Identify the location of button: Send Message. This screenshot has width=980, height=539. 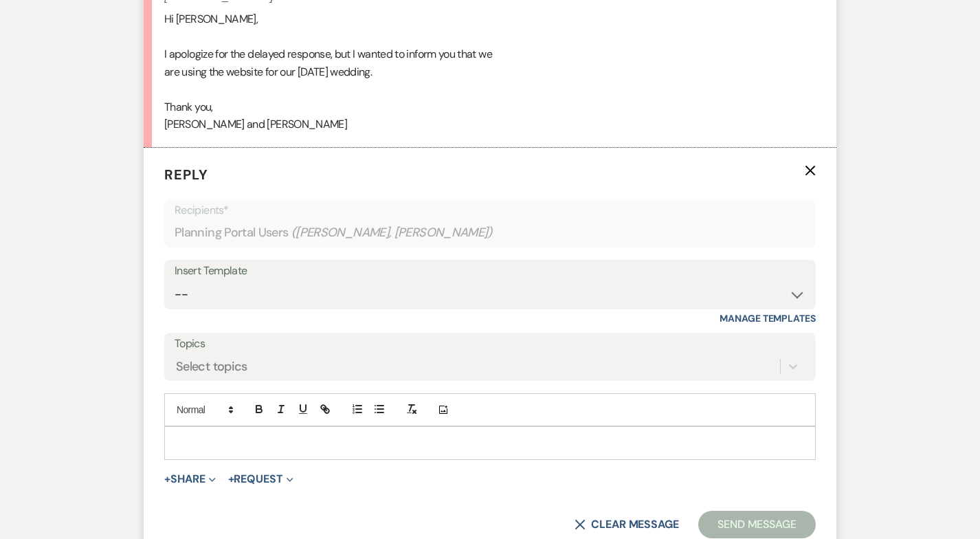
(757, 525).